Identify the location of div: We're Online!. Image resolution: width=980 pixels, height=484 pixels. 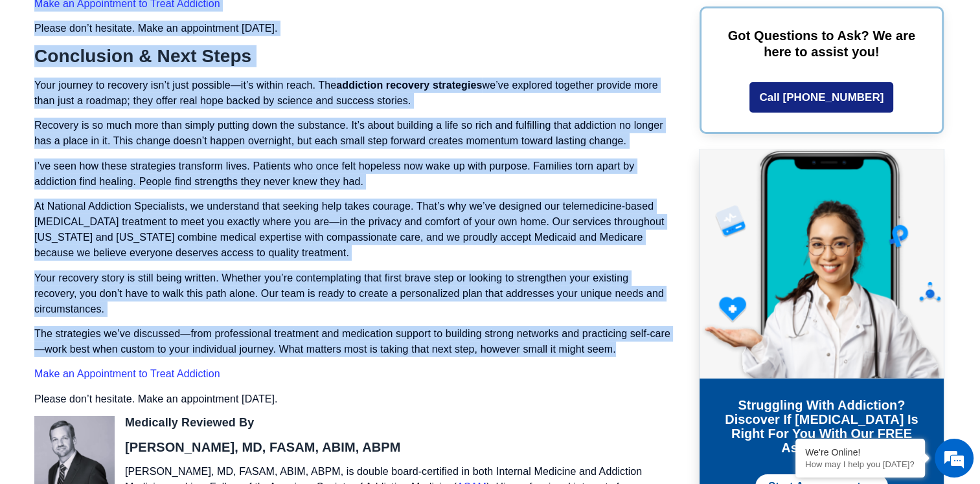
(860, 452).